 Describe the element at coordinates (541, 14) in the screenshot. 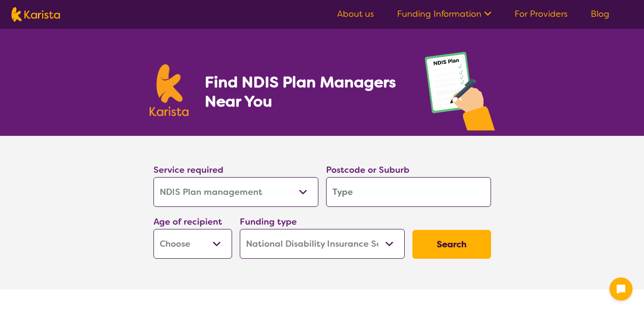

I see `a: For Providers` at that location.